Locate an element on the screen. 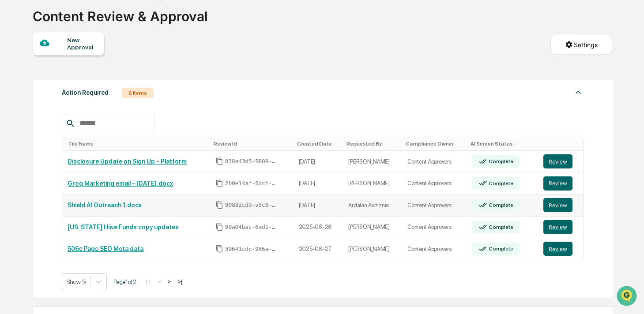  div: New Approval is located at coordinates (82, 44).